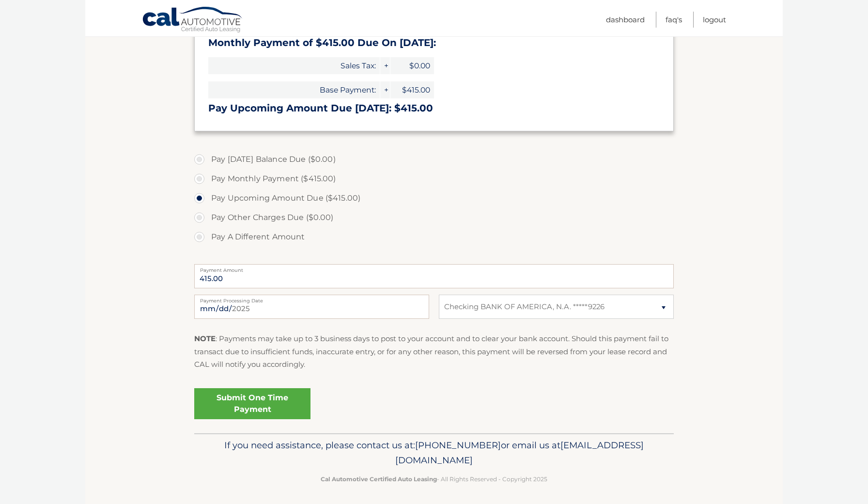 This screenshot has width=868, height=504. What do you see at coordinates (434, 453) in the screenshot?
I see `p: If you need assistance, please contact us at: or email us at` at bounding box center [434, 453].